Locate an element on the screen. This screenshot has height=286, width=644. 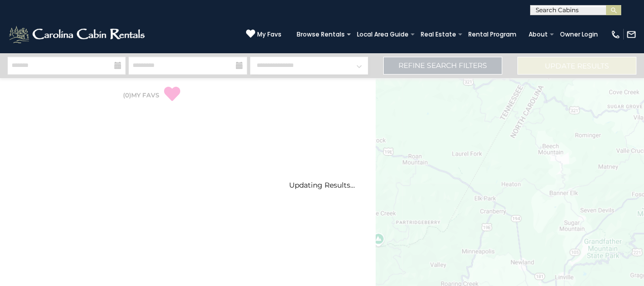
img: White-1-2.png is located at coordinates (78, 35).